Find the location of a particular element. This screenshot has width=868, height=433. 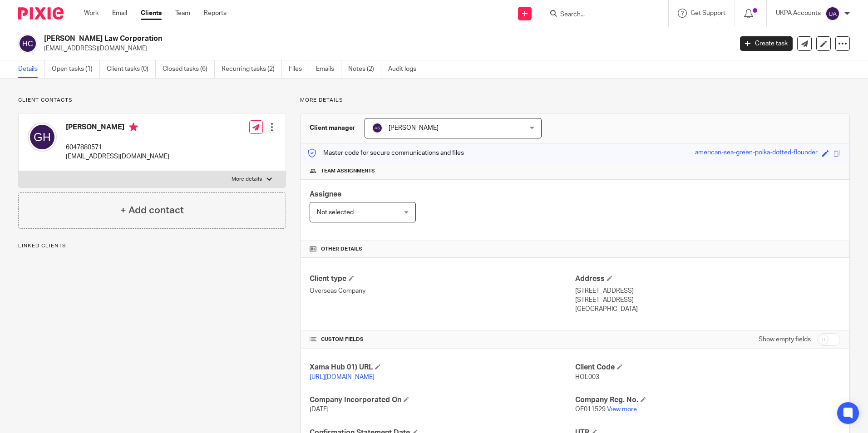

h3: Client manager is located at coordinates (332, 128).